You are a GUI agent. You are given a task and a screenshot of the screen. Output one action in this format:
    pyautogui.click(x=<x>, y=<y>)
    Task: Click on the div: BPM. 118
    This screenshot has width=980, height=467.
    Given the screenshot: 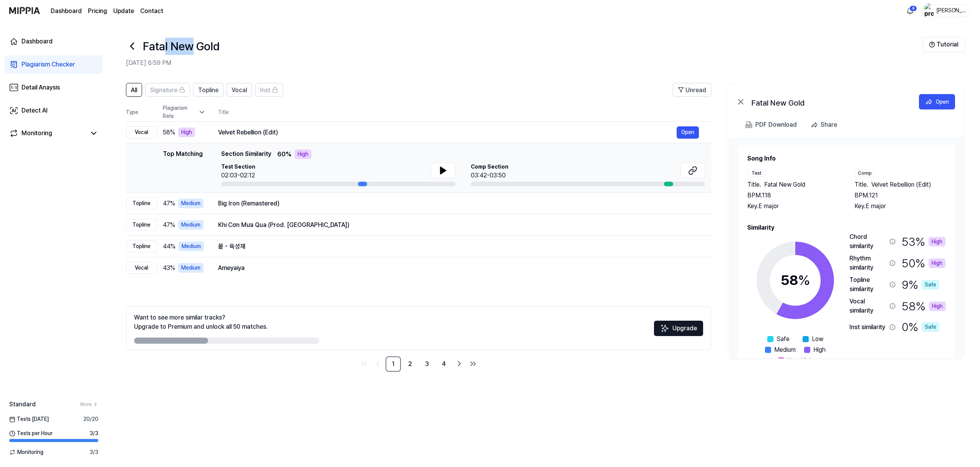 What is the action you would take?
    pyautogui.click(x=793, y=195)
    